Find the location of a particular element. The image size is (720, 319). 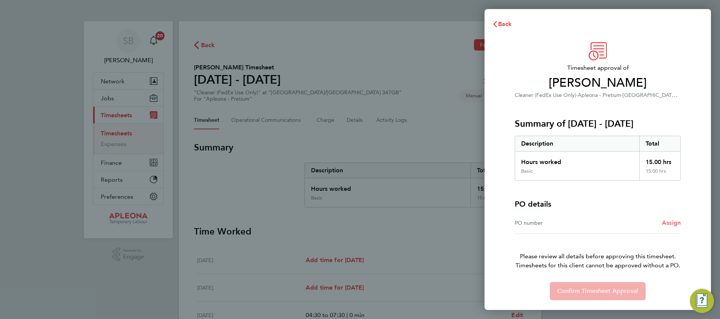

span: Back is located at coordinates (505, 24).